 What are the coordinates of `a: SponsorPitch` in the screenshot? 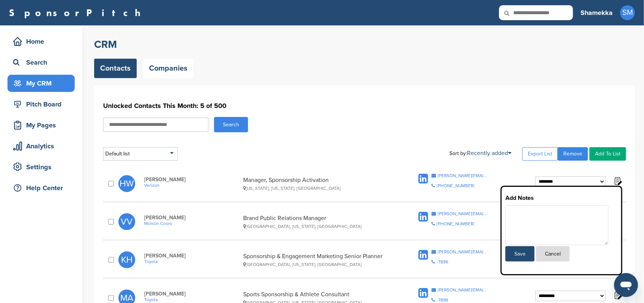 It's located at (77, 13).